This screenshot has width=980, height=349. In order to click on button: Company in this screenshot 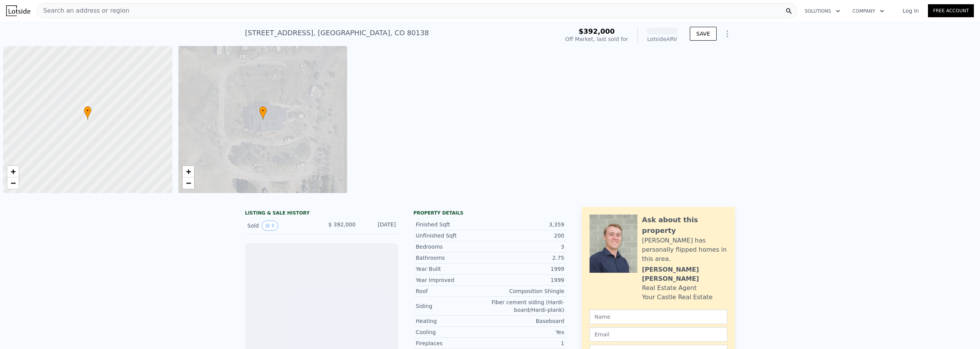, I will do `click(869, 11)`.